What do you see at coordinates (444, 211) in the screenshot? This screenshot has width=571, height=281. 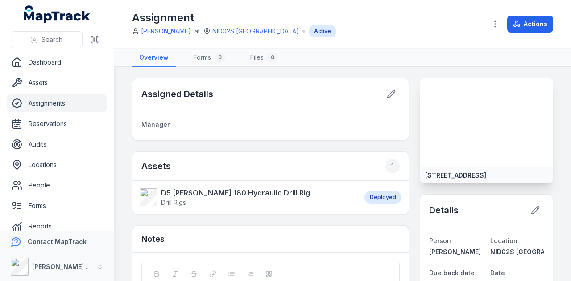 I see `h2: Details` at bounding box center [444, 211].